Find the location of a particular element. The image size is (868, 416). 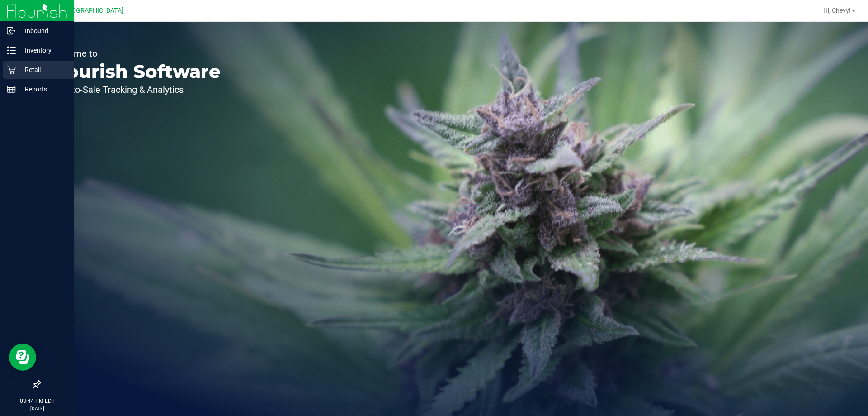

p: 03:44 PM EDT is located at coordinates (37, 401).